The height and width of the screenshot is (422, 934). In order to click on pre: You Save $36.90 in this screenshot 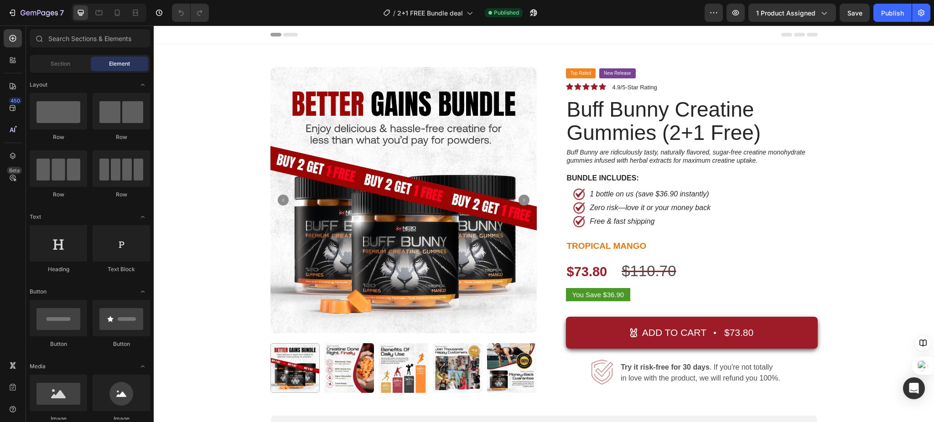, I will do `click(444, 269)`.